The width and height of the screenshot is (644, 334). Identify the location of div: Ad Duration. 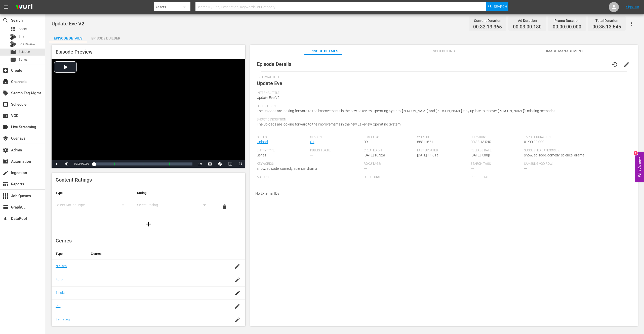
(527, 20).